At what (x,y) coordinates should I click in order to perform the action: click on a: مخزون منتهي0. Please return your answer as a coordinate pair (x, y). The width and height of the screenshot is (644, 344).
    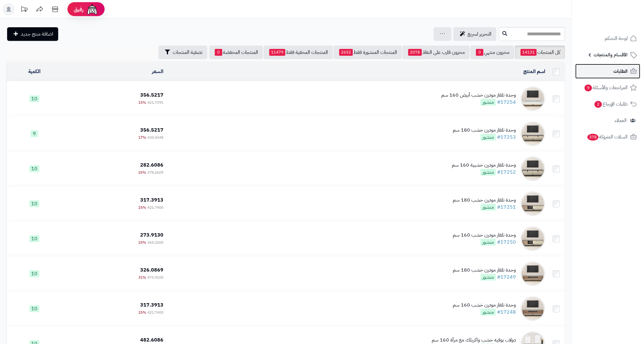
    Looking at the image, I should click on (492, 52).